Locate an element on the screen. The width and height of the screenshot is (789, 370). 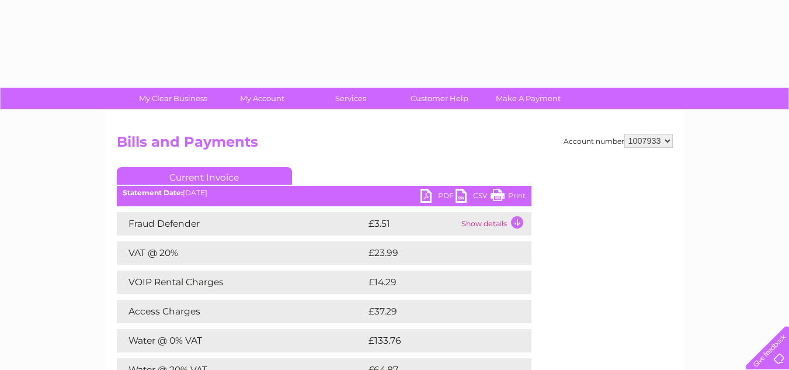
a: Print is located at coordinates (508, 197).